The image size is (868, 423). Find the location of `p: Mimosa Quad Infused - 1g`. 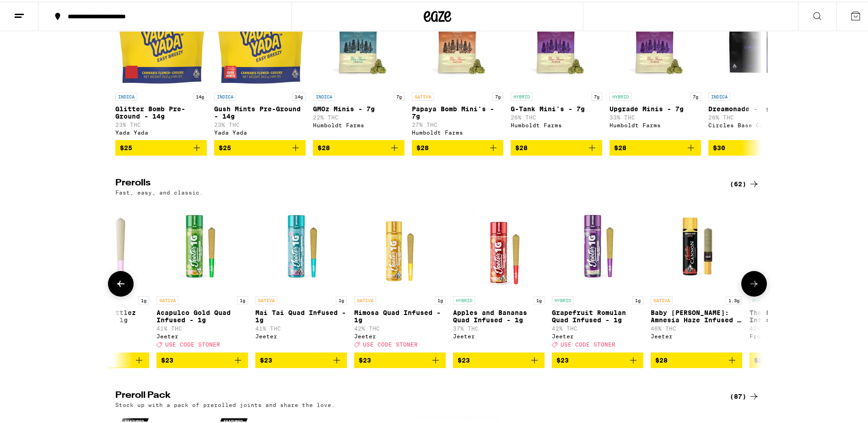

p: Mimosa Quad Infused - 1g is located at coordinates (400, 315).